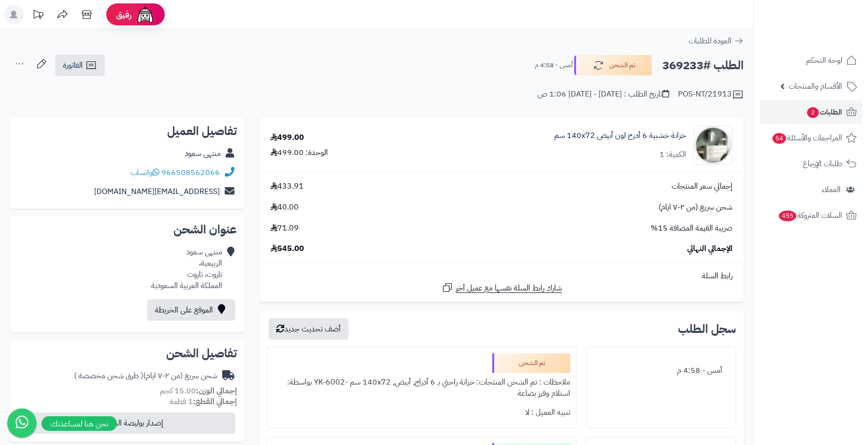  Describe the element at coordinates (422, 412) in the screenshot. I see `div: تنبيه العميل : لا` at that location.